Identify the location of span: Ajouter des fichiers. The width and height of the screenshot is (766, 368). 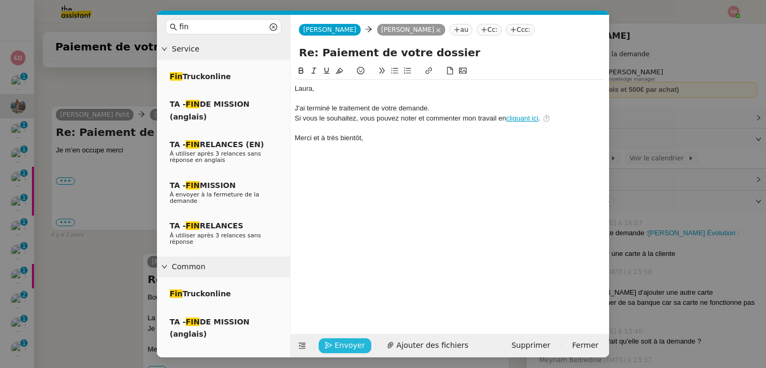
(432, 346).